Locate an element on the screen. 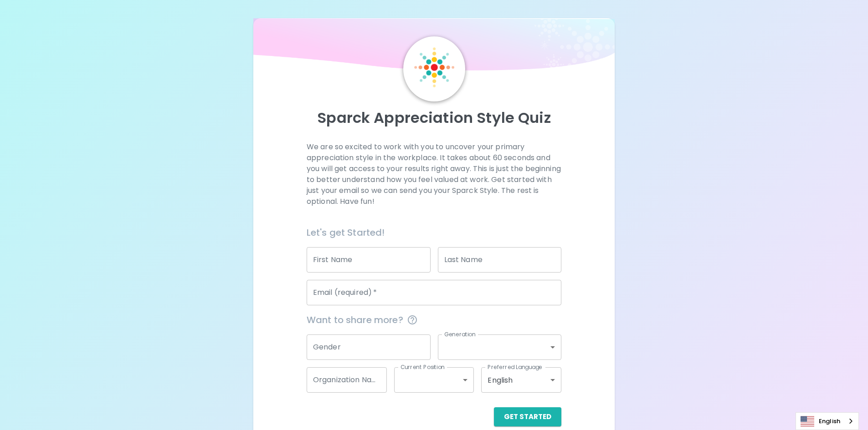  a: English is located at coordinates (827, 421).